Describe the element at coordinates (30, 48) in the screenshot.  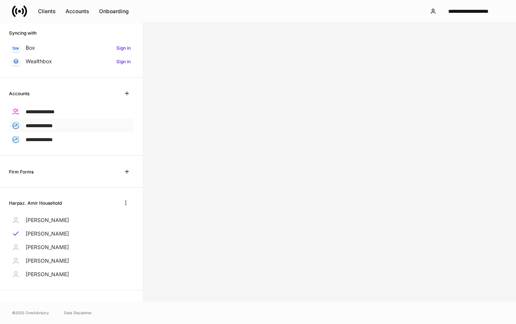
I see `p: Box` at that location.